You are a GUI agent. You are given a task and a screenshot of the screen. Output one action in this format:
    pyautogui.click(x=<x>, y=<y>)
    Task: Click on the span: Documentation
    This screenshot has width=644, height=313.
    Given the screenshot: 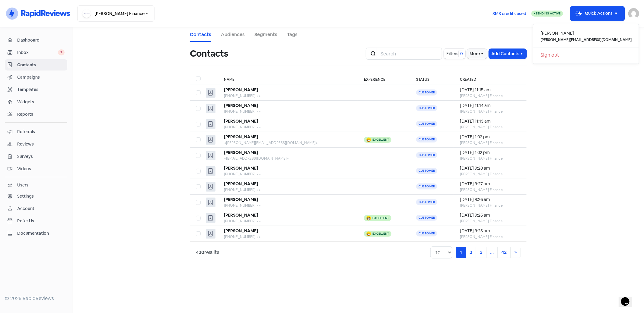 What is the action you would take?
    pyautogui.click(x=41, y=233)
    